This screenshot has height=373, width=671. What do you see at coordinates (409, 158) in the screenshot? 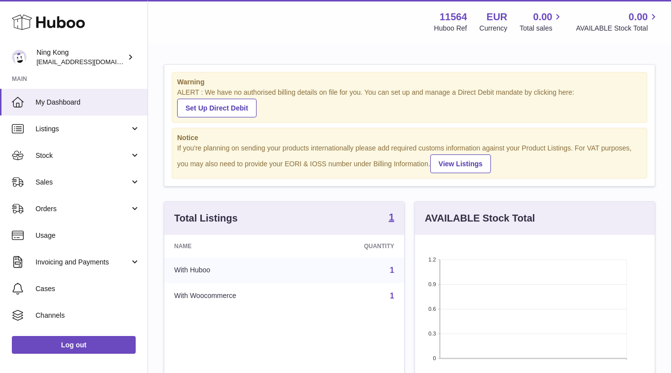
I see `div: If you're planning on sending your products internationally please add required customs informati...` at bounding box center [409, 158].